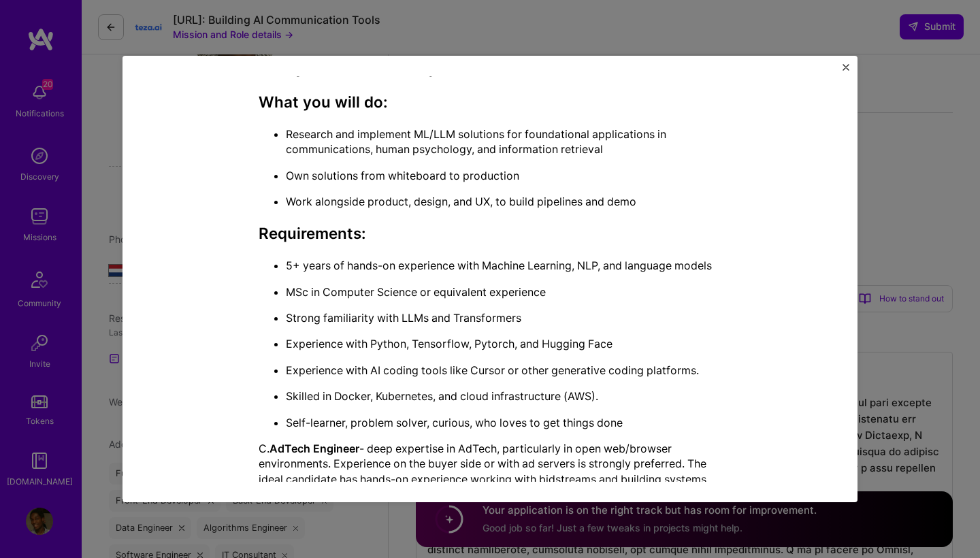 This screenshot has height=558, width=980. I want to click on p: Experience with Python, Tensorflow, Pytorch, and Hugging Face, so click(503, 344).